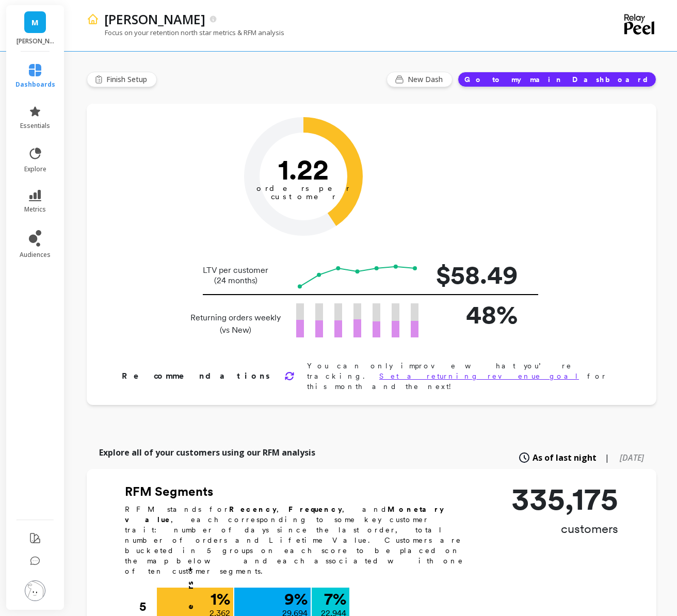  Describe the element at coordinates (122, 79) in the screenshot. I see `button: Finish Setup` at that location.